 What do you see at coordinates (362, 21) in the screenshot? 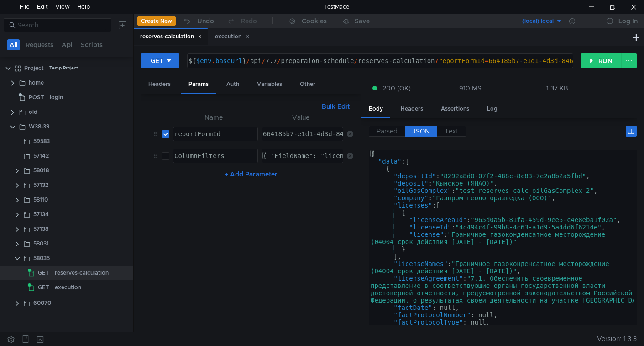
I see `div: Save` at bounding box center [362, 21].